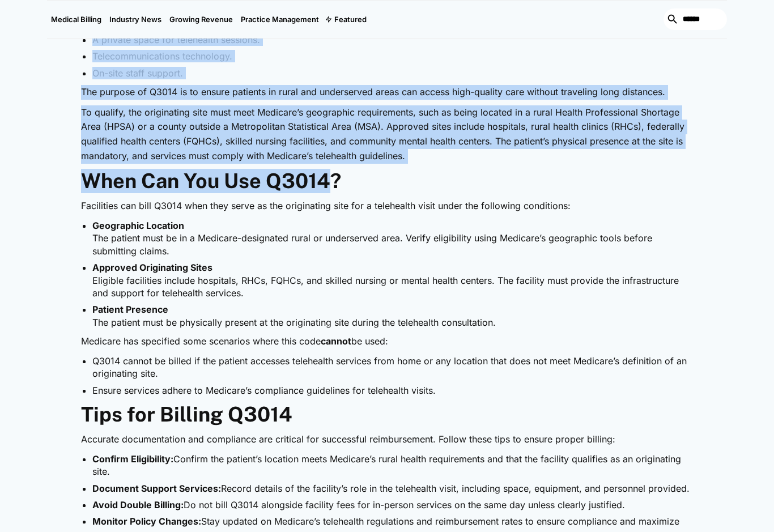 This screenshot has width=774, height=532. Describe the element at coordinates (392, 316) in the screenshot. I see `li: The patient must be physically present at the originating site during the telehealth consultation.` at that location.